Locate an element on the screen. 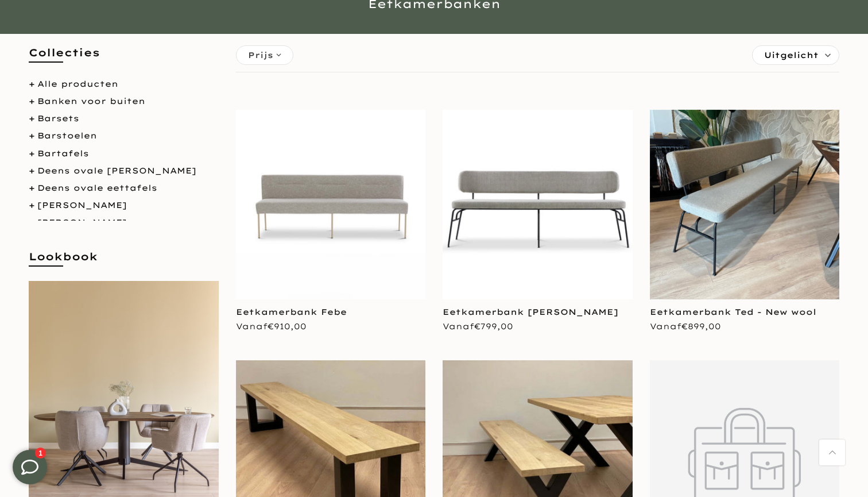 The width and height of the screenshot is (868, 497). a: Banken voor buiten is located at coordinates (91, 101).